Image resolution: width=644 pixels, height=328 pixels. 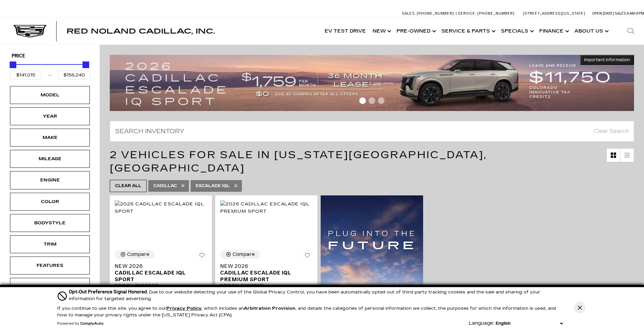 What do you see at coordinates (266, 273) in the screenshot?
I see `a: New 2026Cadillac ESCALADE IQL Premium Sport` at bounding box center [266, 273].